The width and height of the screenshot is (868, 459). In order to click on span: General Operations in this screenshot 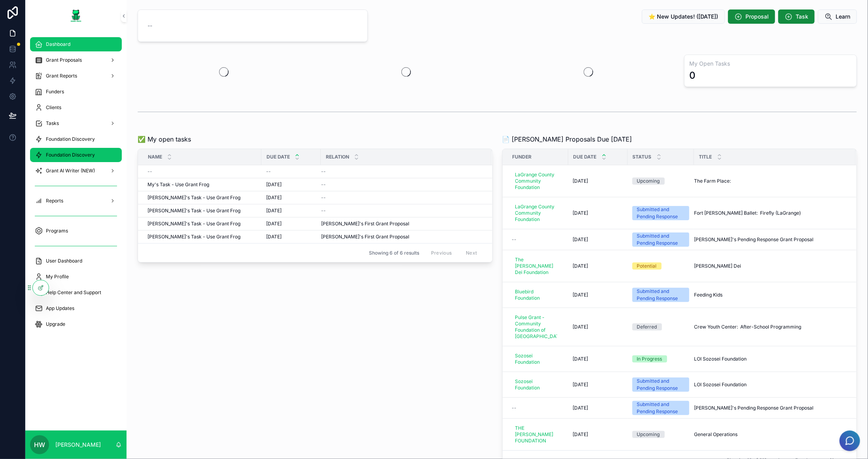, I will do `click(716, 434)`.